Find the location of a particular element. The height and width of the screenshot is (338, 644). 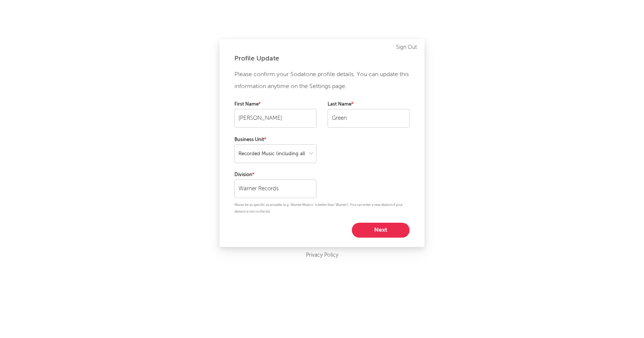

label: First Name is located at coordinates (276, 104).